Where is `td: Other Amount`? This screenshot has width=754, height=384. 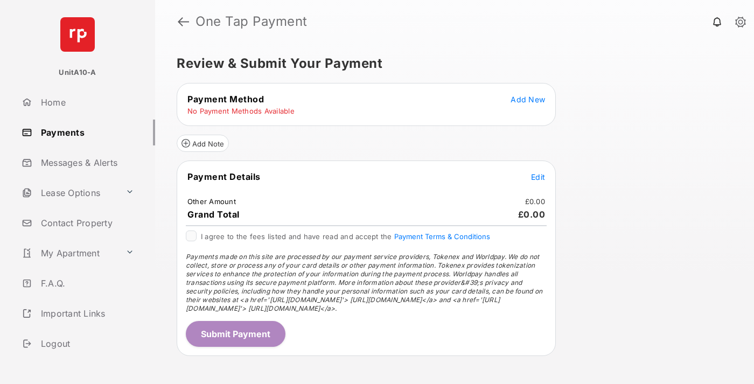
td: Other Amount is located at coordinates (212, 201).